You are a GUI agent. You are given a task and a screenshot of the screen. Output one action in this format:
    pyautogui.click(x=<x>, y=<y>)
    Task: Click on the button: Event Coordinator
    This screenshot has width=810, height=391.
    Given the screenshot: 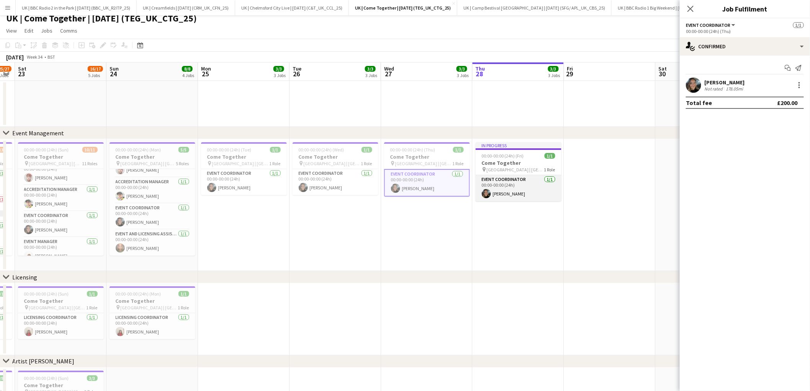 What is the action you would take?
    pyautogui.click(x=711, y=25)
    